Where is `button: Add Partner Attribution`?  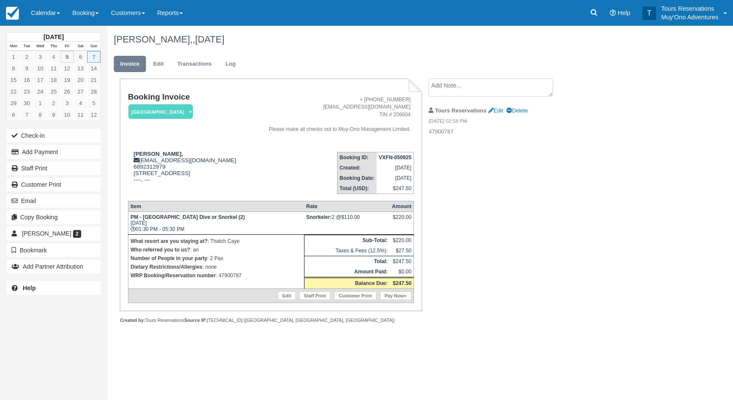
button: Add Partner Attribution is located at coordinates (54, 267).